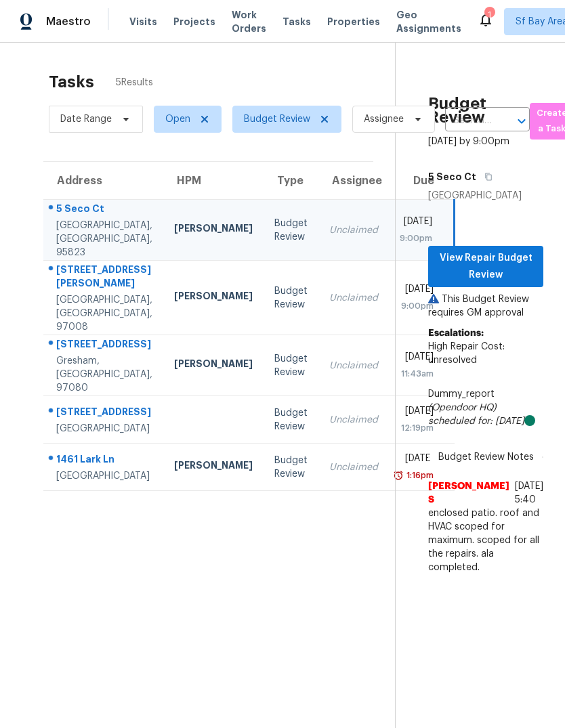 The image size is (565, 728). I want to click on p: This Budget Review requires GM approval, so click(486, 306).